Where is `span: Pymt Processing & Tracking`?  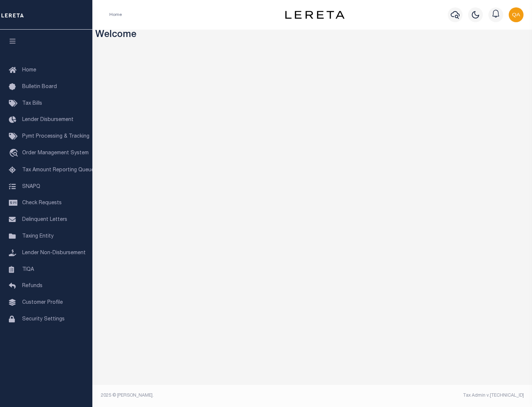
span: Pymt Processing & Tracking is located at coordinates (56, 137).